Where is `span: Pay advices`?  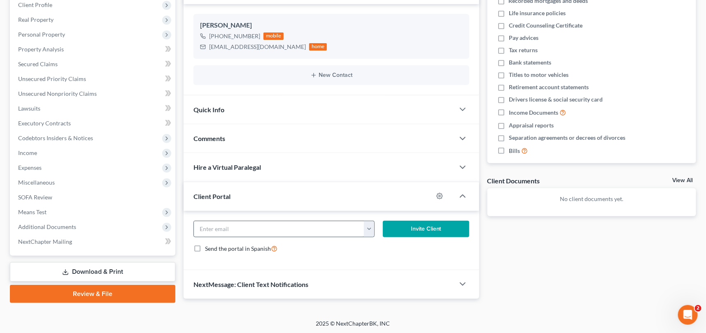 span: Pay advices is located at coordinates (523, 38).